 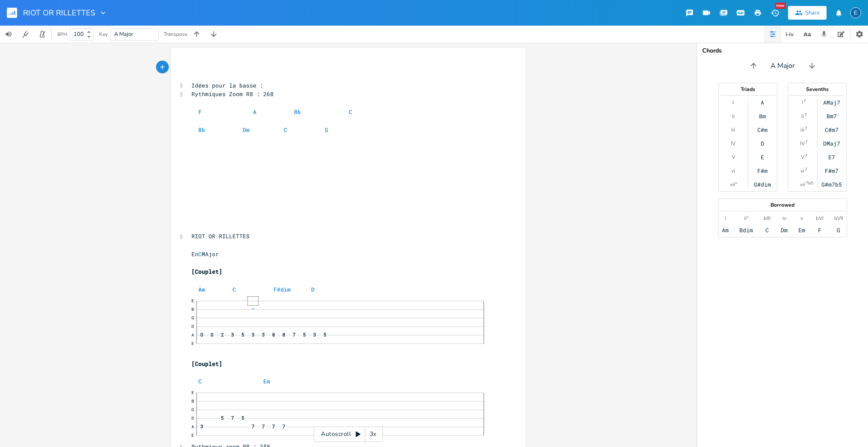 I want to click on div: Am, so click(x=725, y=230).